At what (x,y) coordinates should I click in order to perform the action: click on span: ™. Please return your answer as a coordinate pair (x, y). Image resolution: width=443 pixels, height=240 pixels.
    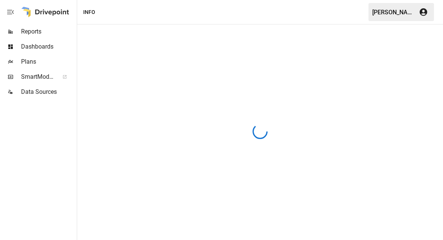
    Looking at the image, I should click on (56, 76).